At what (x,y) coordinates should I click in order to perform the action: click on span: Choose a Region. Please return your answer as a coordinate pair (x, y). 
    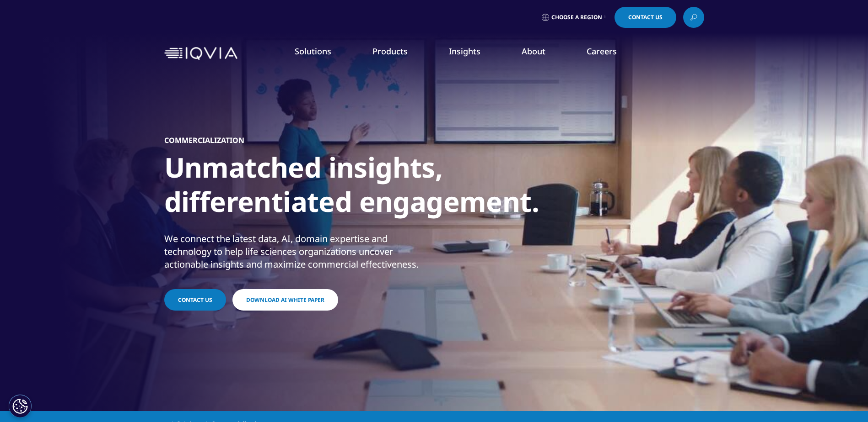
    Looking at the image, I should click on (577, 17).